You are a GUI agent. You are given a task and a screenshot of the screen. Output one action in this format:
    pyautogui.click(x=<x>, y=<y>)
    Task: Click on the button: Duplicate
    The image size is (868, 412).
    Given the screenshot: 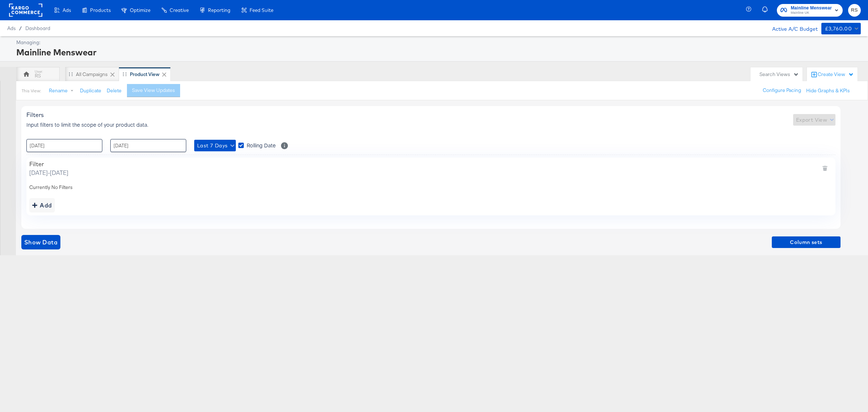 What is the action you would take?
    pyautogui.click(x=91, y=91)
    